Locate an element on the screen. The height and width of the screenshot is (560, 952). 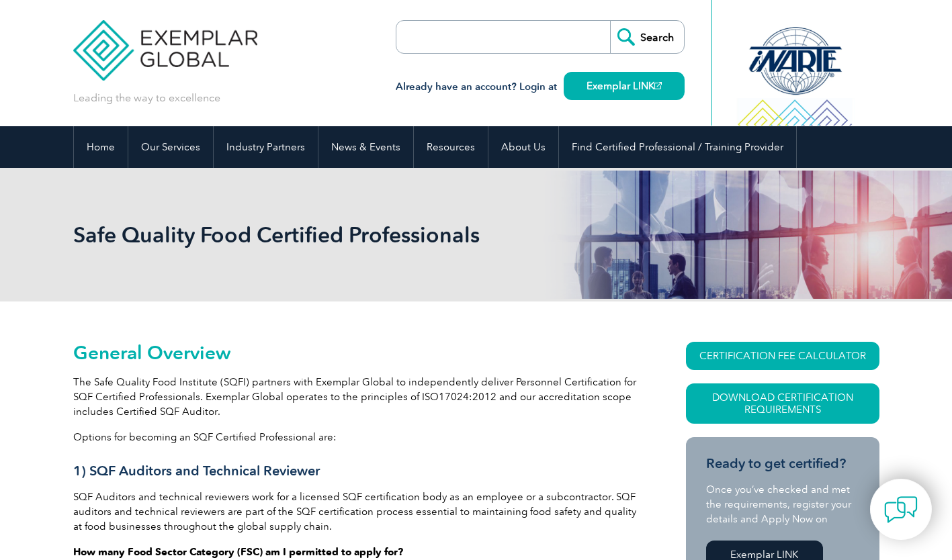
img: contact-chat.png is located at coordinates (901, 510).